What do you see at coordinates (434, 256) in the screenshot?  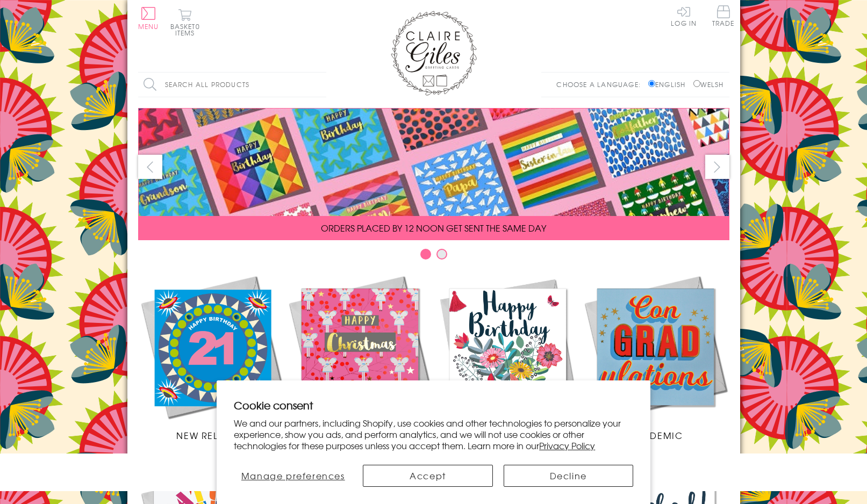 I see `div: Carousel Pagination` at bounding box center [434, 256].